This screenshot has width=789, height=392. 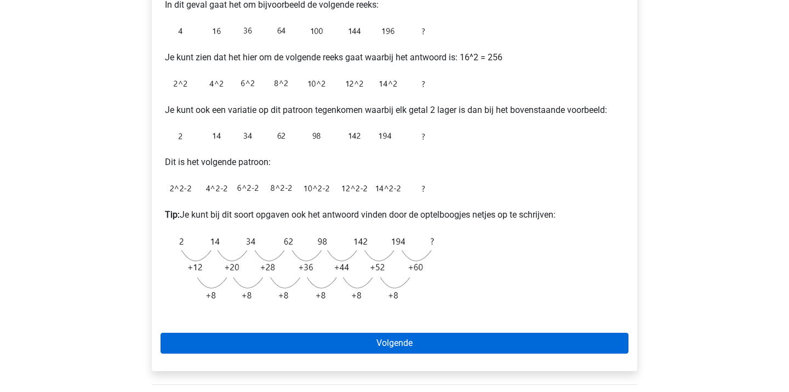 What do you see at coordinates (302, 268) in the screenshot?
I see `img: Exceptions_example_3_5.png` at bounding box center [302, 268].